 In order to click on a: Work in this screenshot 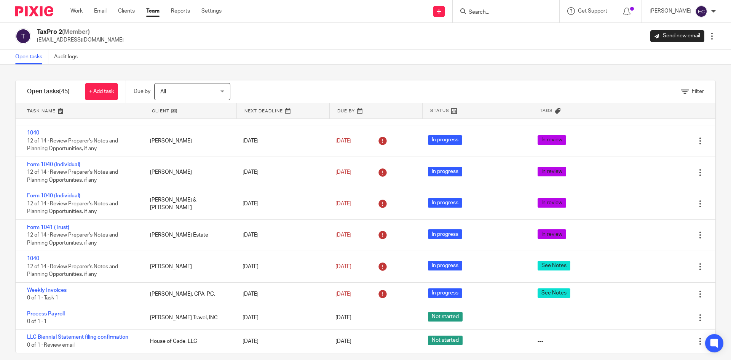, I will do `click(77, 11)`.